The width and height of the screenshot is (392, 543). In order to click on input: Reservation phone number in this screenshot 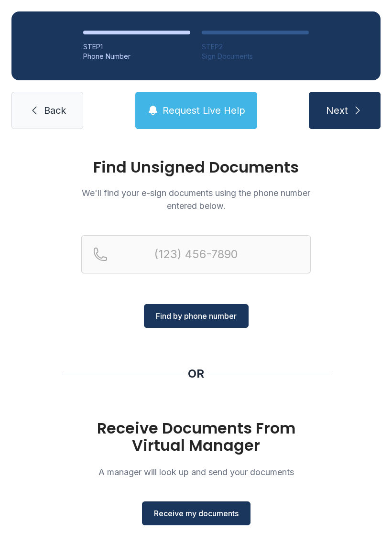, I will do `click(196, 254)`.